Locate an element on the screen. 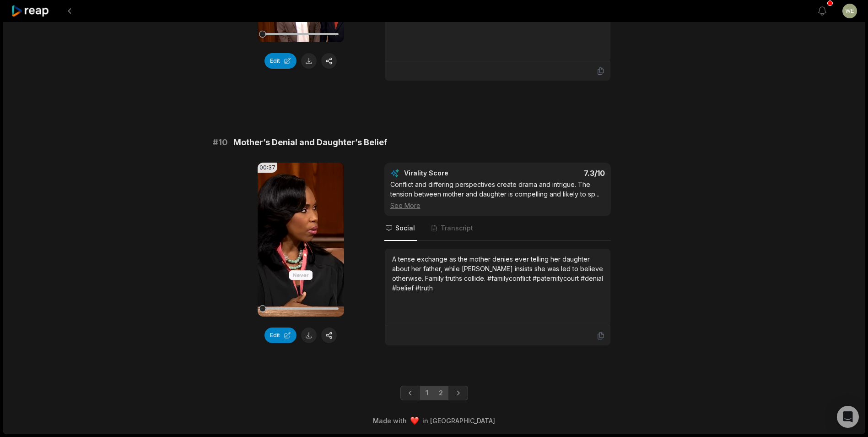  div: Conflict and differing perspectives create drama and intrigue. The tension between mother and dau... is located at coordinates (497, 194).